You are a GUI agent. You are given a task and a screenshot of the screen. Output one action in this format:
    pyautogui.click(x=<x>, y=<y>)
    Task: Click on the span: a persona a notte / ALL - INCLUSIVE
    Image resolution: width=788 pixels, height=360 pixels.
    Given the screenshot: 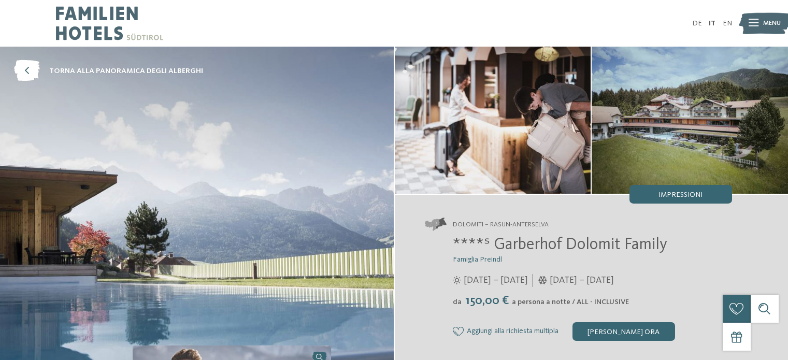 What is the action you would take?
    pyautogui.click(x=570, y=302)
    